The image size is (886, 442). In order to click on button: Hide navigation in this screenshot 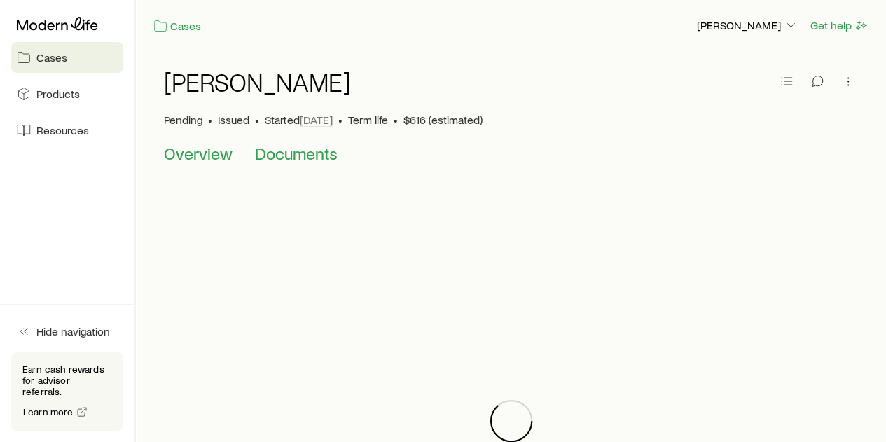, I will do `click(67, 331)`.